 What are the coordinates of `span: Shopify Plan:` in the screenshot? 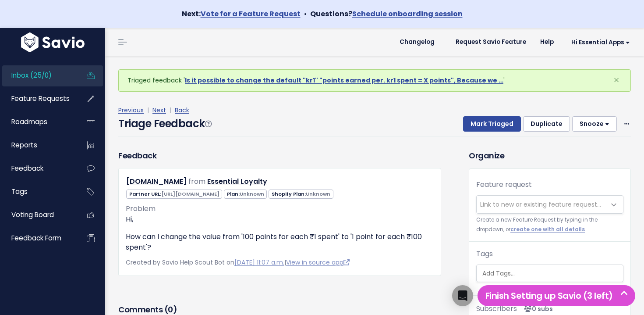 It's located at (301, 194).